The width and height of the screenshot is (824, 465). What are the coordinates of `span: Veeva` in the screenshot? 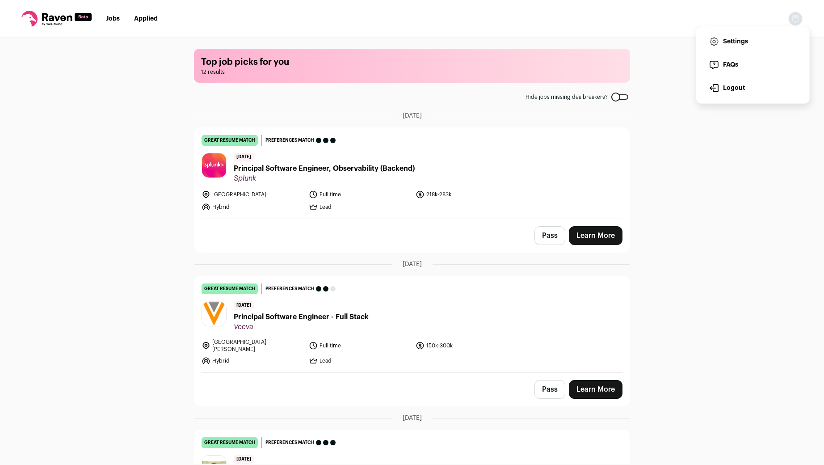 It's located at (301, 327).